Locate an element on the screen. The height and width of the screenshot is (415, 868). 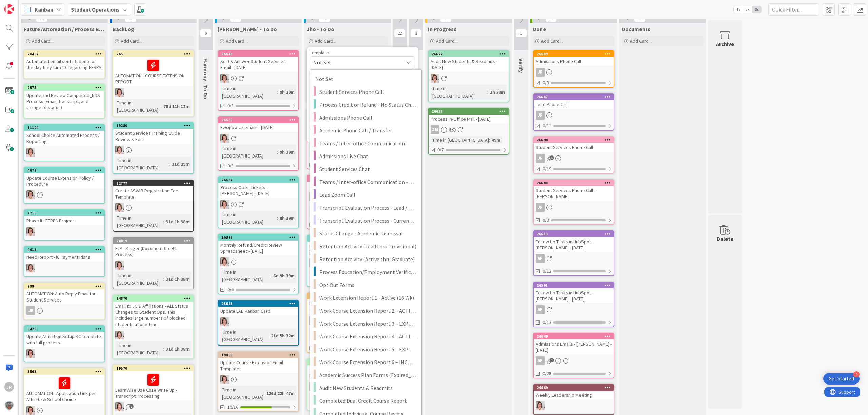
div: 49m is located at coordinates (496, 140).